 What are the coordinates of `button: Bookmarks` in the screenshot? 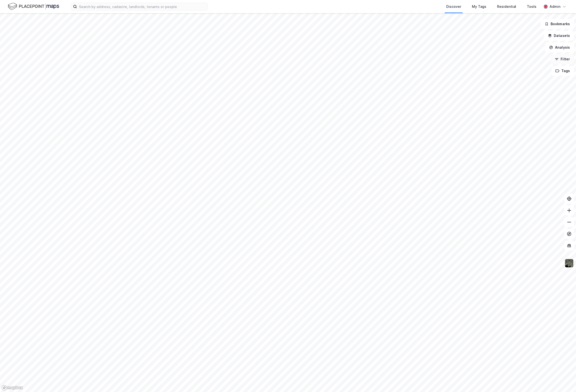 It's located at (557, 24).